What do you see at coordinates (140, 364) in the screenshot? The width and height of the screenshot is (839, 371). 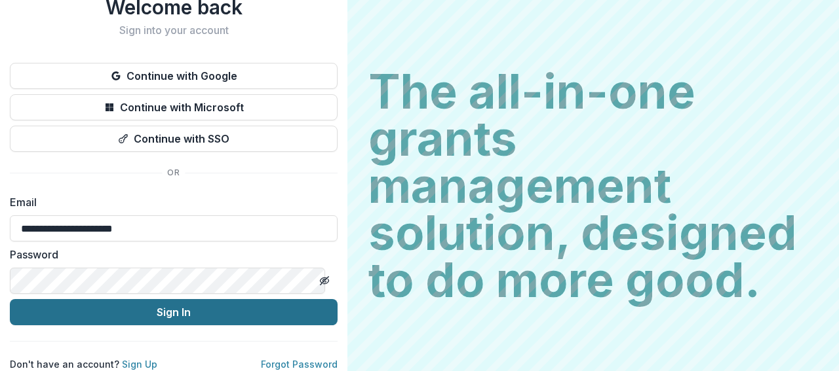 I see `a: Sign Up` at bounding box center [140, 364].